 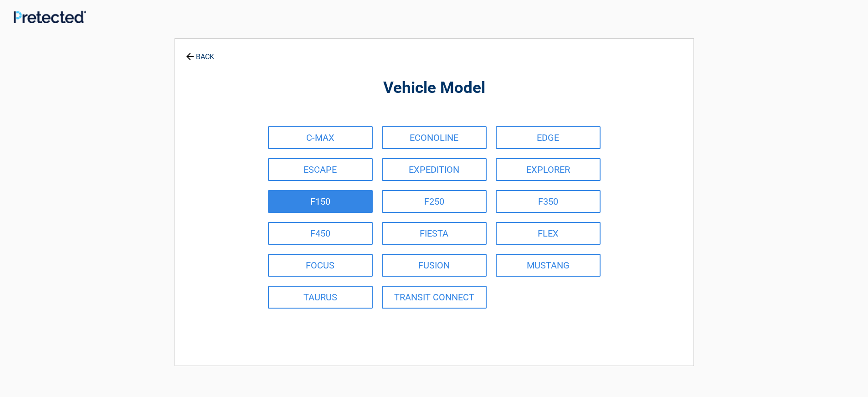 I want to click on a: EXPLORER, so click(x=548, y=170).